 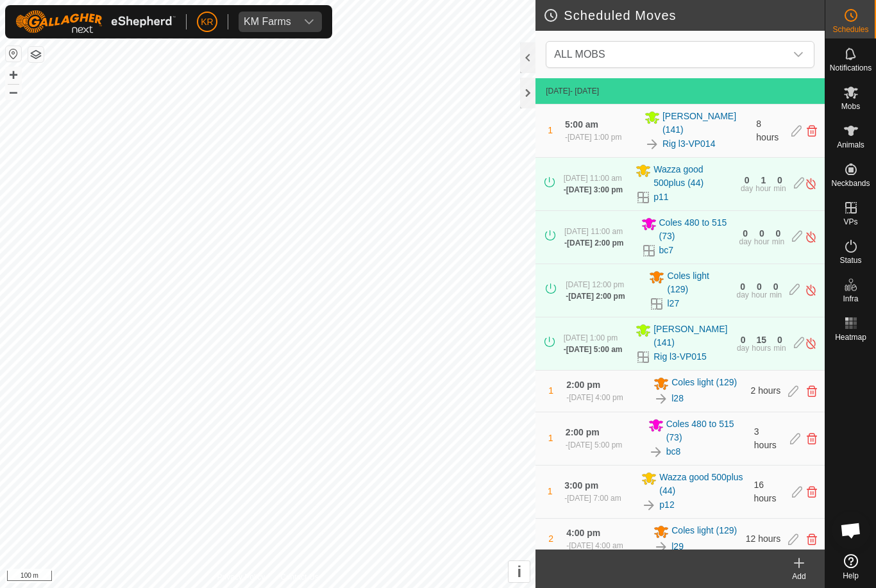 I want to click on img: Gallagher Logo, so click(x=96, y=22).